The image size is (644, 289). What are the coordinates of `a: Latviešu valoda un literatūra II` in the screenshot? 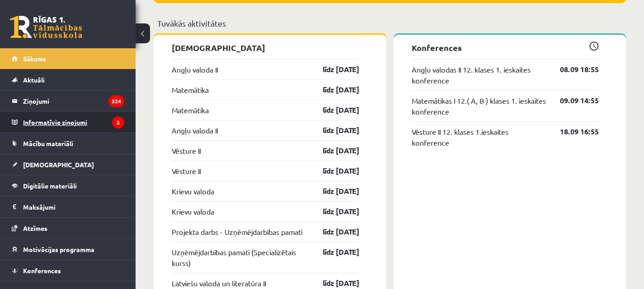 It's located at (219, 284).